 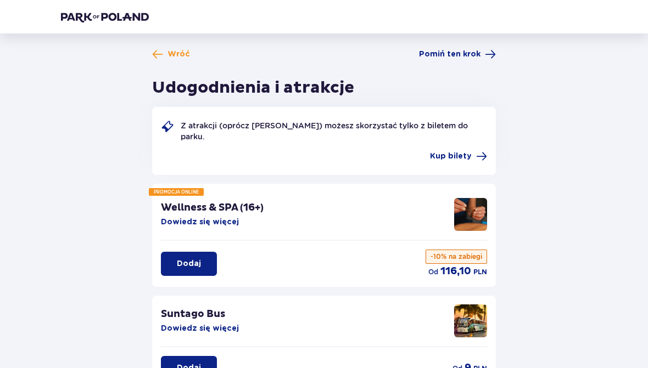 I want to click on p: 116,10, so click(x=456, y=271).